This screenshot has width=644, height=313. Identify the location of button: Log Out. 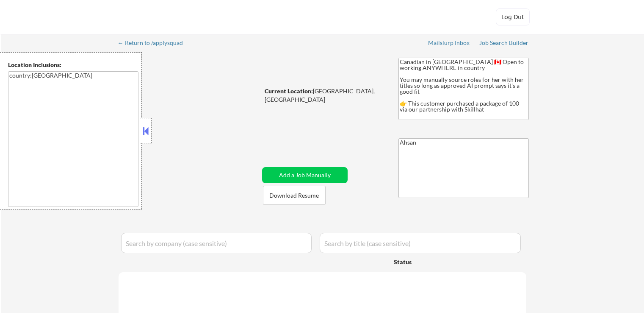
(512, 17).